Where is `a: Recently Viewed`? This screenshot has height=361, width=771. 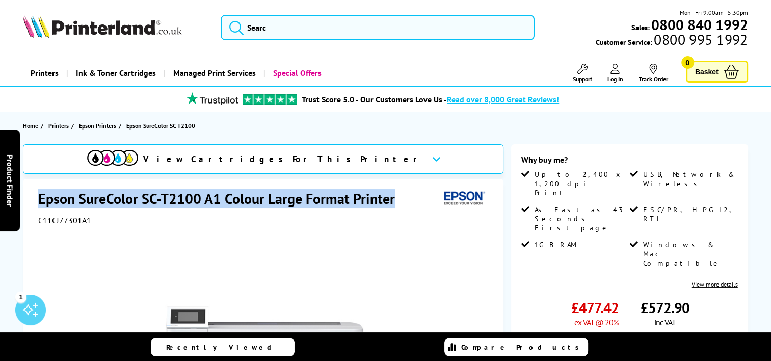 a: Recently Viewed is located at coordinates (223, 347).